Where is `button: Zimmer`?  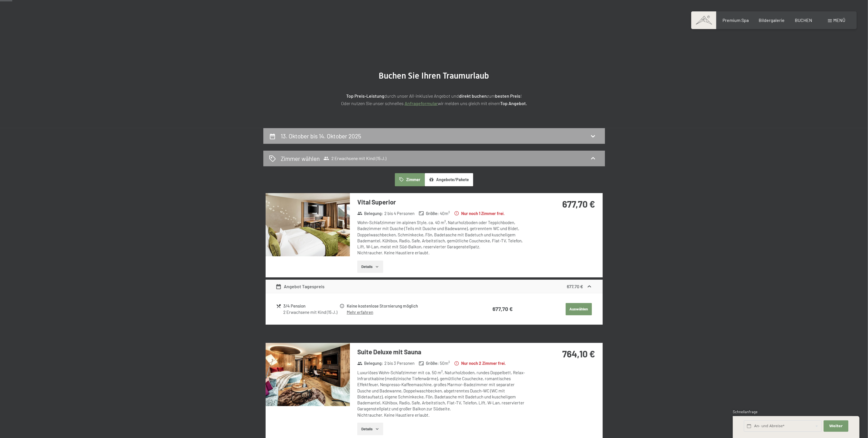
button: Zimmer is located at coordinates (410, 180).